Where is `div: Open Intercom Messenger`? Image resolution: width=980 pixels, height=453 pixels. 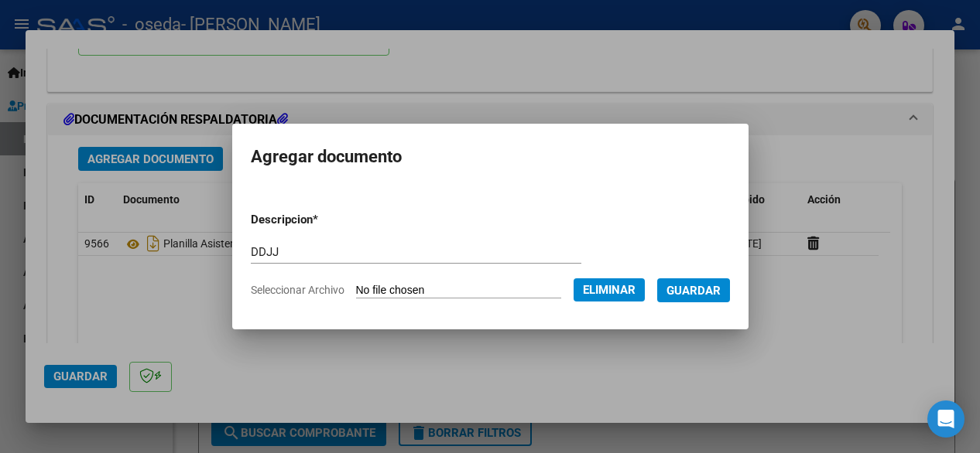
div: Open Intercom Messenger is located at coordinates (946, 419).